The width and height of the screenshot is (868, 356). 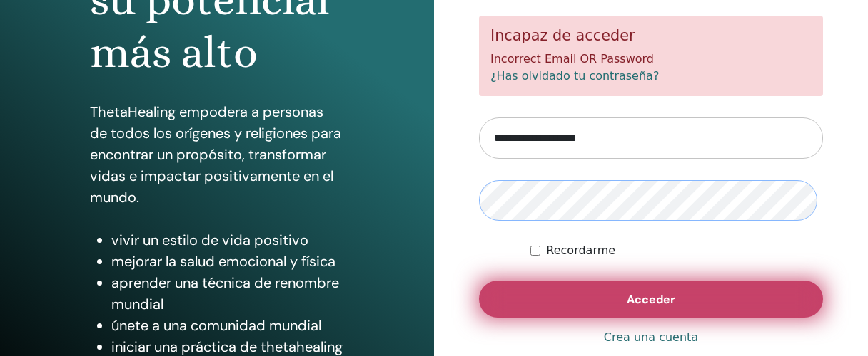 What do you see at coordinates (574, 75) in the screenshot?
I see `a: ¿Has olvidado tu contraseña?` at bounding box center [574, 75].